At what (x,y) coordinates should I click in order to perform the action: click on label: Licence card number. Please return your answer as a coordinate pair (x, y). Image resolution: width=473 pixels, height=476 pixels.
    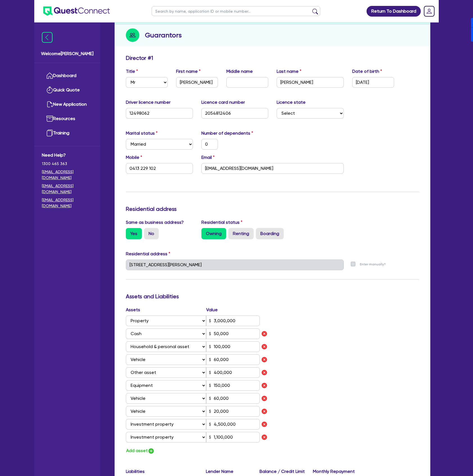
    Looking at the image, I should click on (223, 102).